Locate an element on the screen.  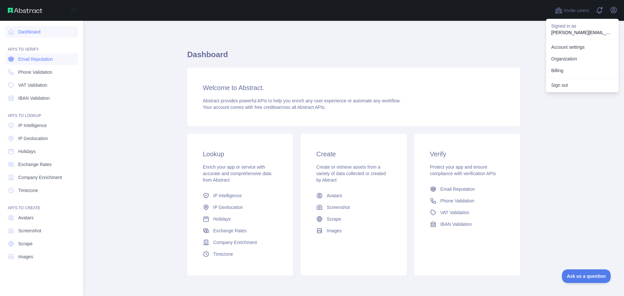
h3: Welcome to Abstract. is located at coordinates (353, 88).